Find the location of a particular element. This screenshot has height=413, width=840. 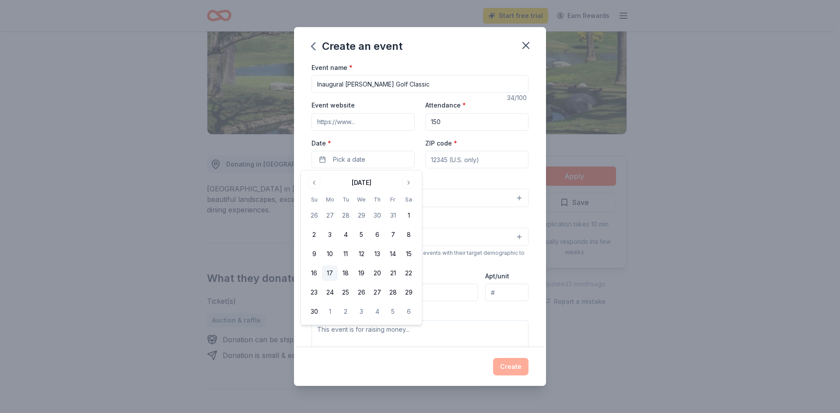

button: Go to next month is located at coordinates (409, 183).